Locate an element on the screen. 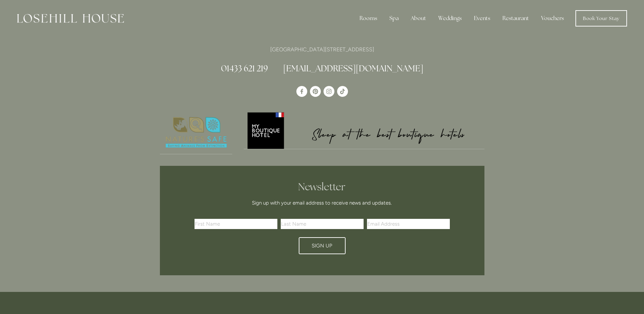  img: My Boutique Hotel - Logo is located at coordinates (364, 130).